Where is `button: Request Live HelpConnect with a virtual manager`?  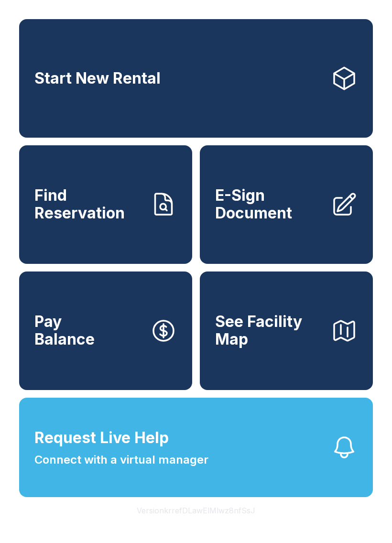
button: Request Live HelpConnect with a virtual manager is located at coordinates (196, 447).